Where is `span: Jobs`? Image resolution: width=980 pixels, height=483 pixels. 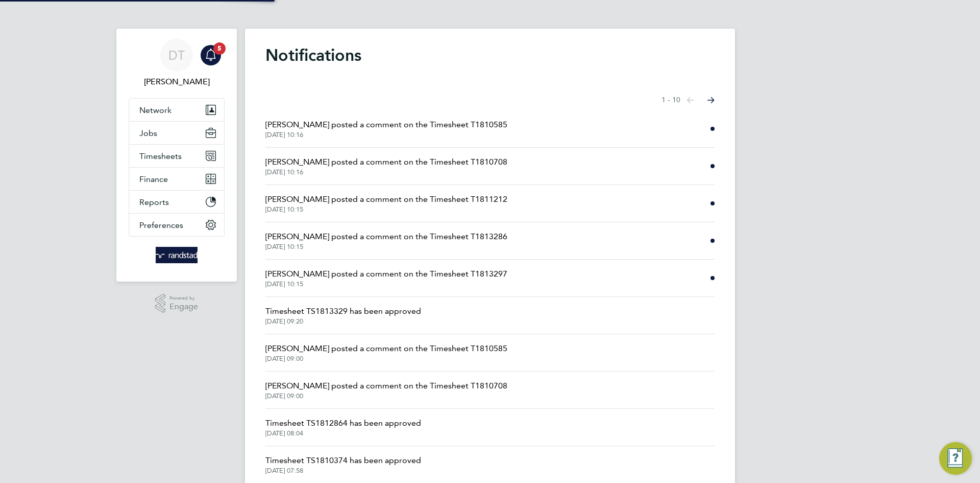 span: Jobs is located at coordinates (148, 133).